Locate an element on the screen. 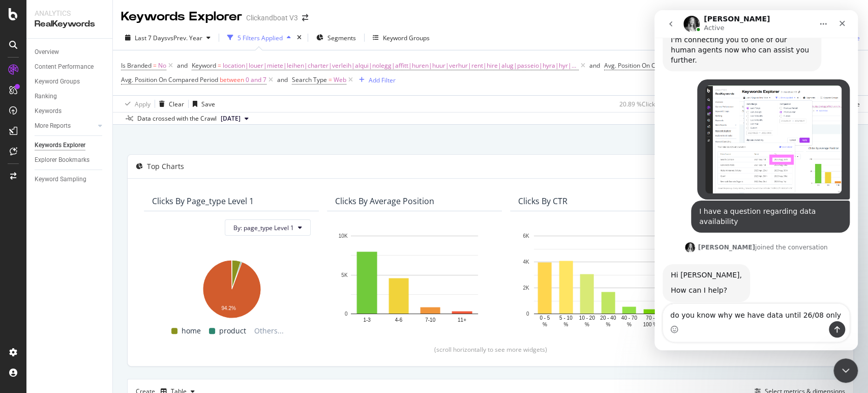  div: Overview is located at coordinates (47, 52).